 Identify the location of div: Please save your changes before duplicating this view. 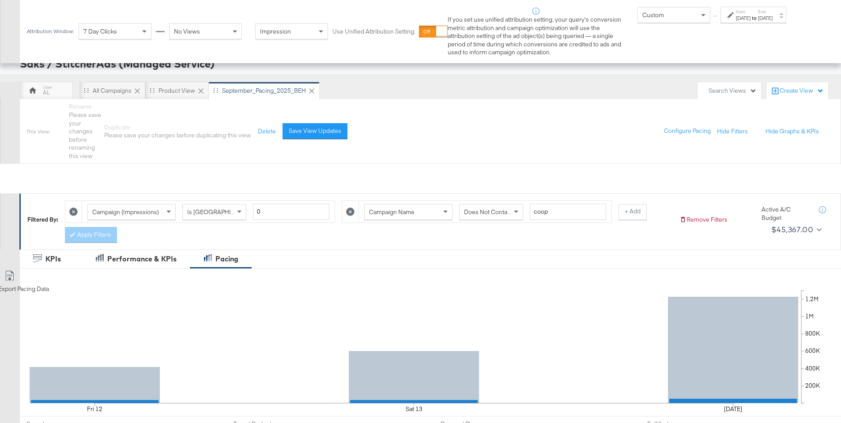
(177, 135).